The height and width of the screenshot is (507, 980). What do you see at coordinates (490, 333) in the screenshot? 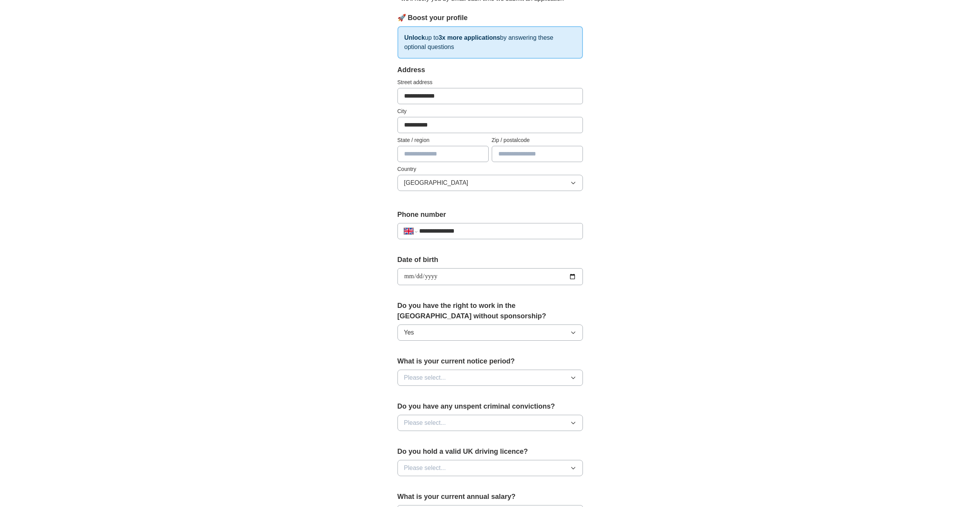
I see `button: Yes` at bounding box center [490, 333].